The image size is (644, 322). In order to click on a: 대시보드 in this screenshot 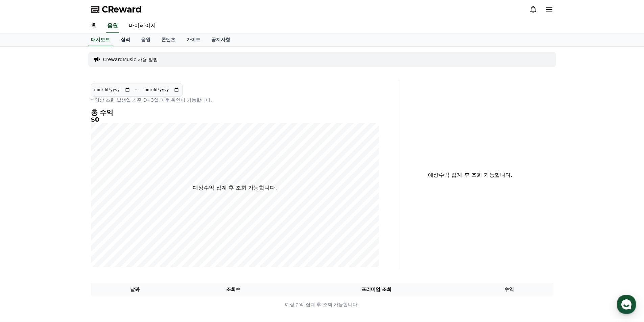, I will do `click(100, 40)`.